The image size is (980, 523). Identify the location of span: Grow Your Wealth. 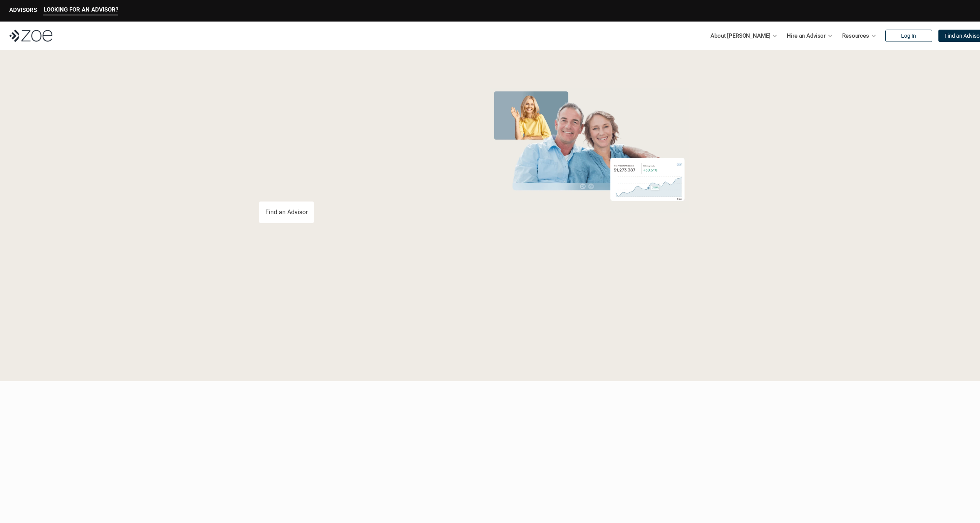
(345, 100).